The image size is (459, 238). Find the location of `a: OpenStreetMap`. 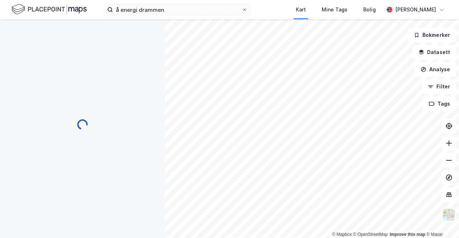

a: OpenStreetMap is located at coordinates (370, 235).